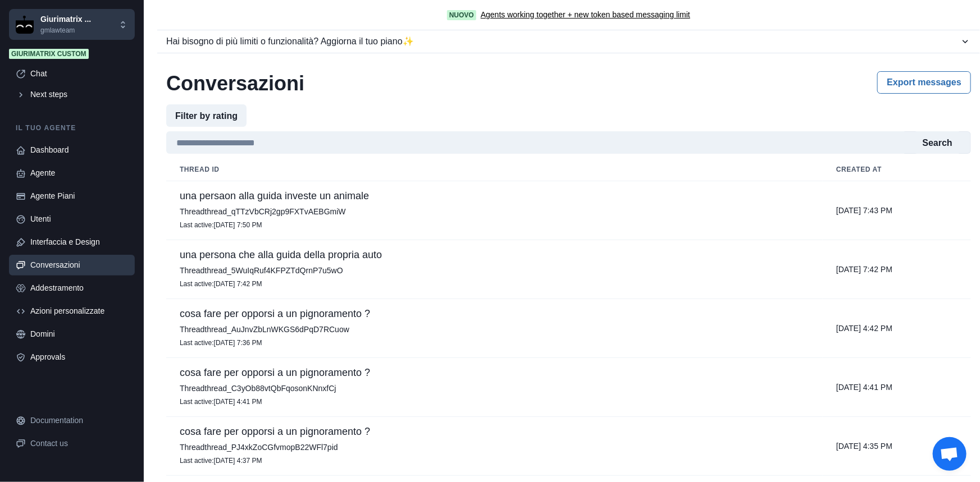  I want to click on div: Domini, so click(79, 334).